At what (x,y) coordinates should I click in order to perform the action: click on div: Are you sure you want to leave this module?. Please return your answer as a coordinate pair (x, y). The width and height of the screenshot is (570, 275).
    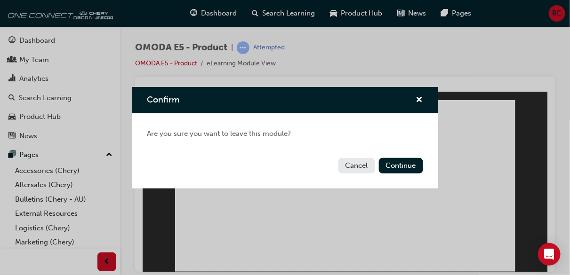
    Looking at the image, I should click on (285, 134).